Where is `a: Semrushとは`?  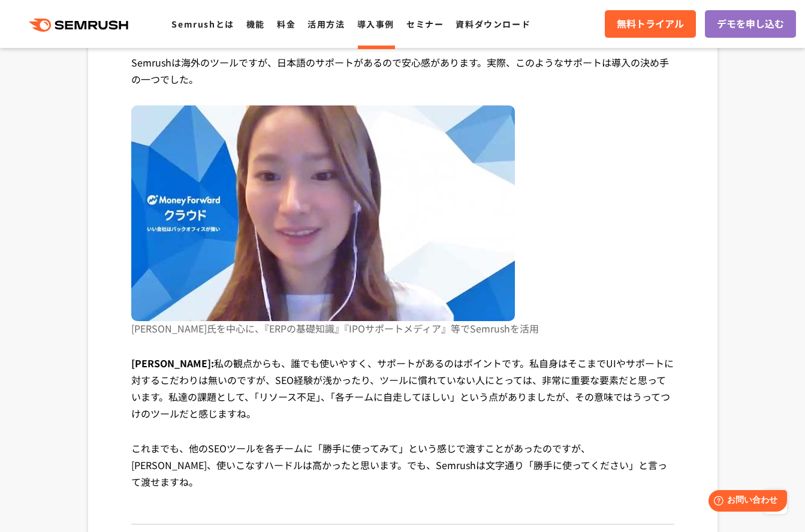
a: Semrushとは is located at coordinates (203, 24).